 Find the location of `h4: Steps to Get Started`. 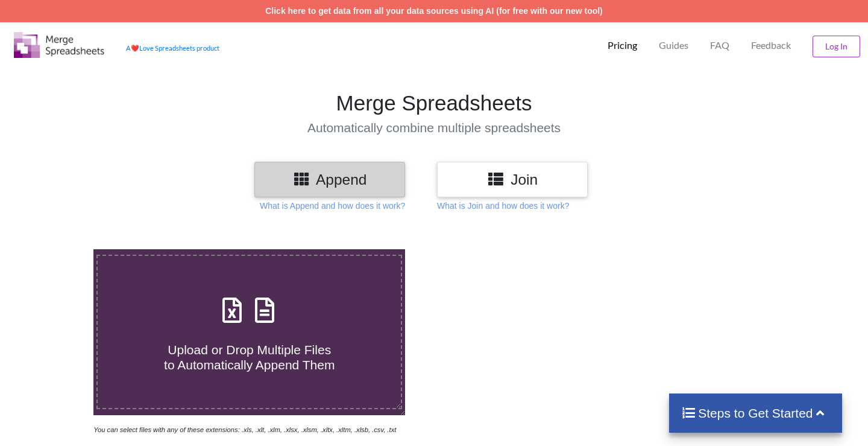

h4: Steps to Get Started is located at coordinates (755, 413).